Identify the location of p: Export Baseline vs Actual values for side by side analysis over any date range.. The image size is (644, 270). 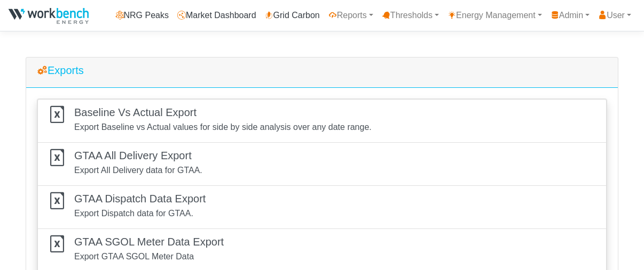
(223, 127).